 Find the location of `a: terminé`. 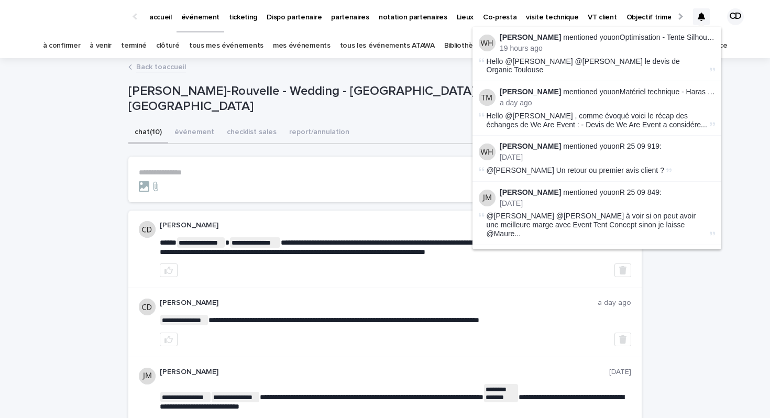

a: terminé is located at coordinates (134, 46).